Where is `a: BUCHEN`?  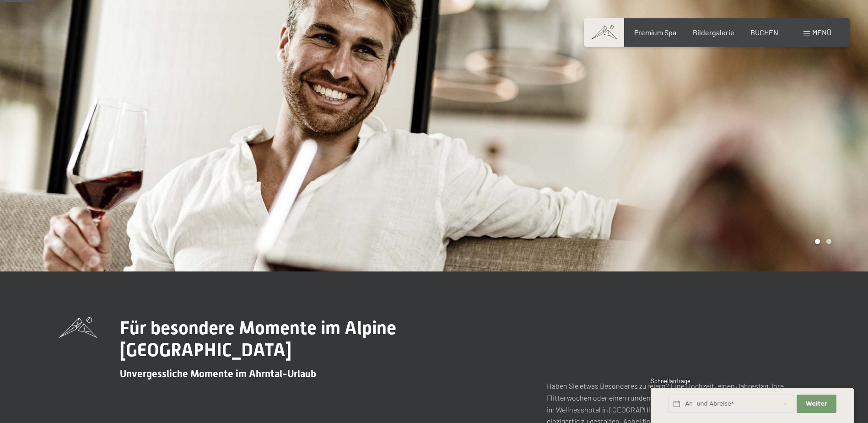 a: BUCHEN is located at coordinates (764, 32).